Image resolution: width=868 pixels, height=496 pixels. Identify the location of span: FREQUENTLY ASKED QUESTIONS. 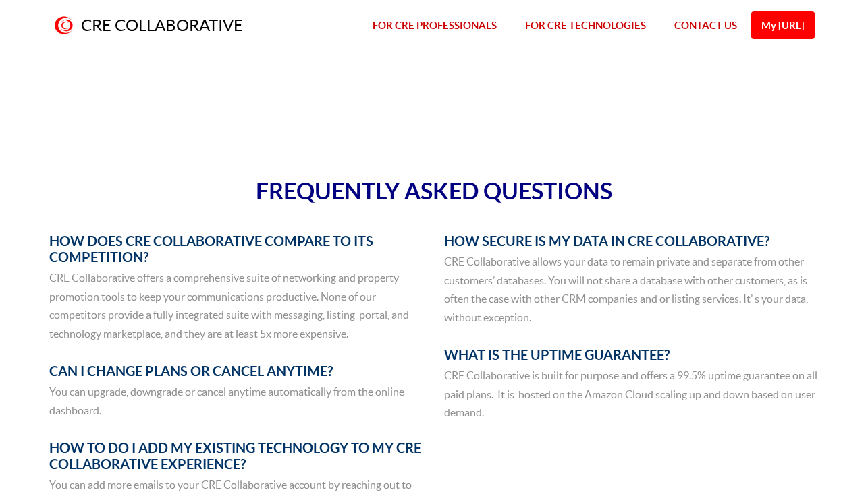
(434, 191).